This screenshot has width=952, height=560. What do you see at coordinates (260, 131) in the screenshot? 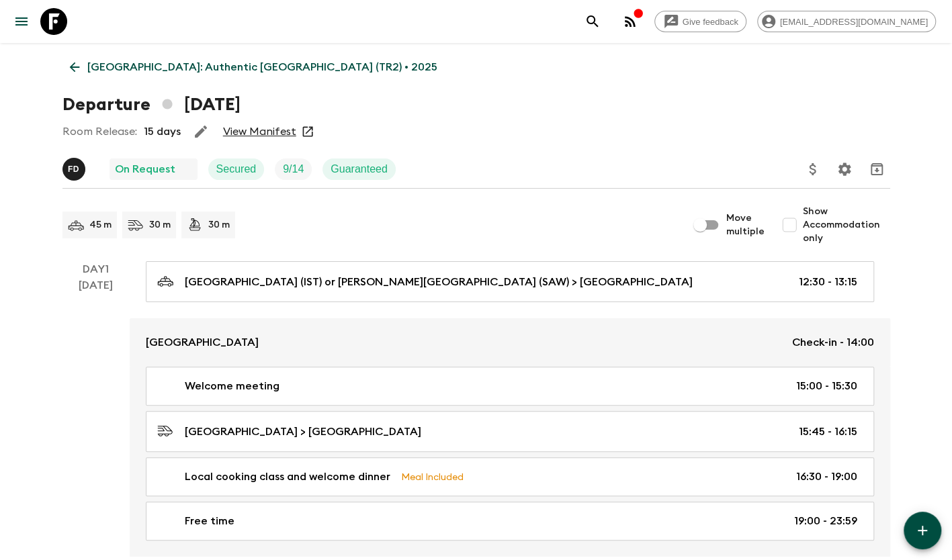
I see `a: View Manifest` at bounding box center [260, 131].